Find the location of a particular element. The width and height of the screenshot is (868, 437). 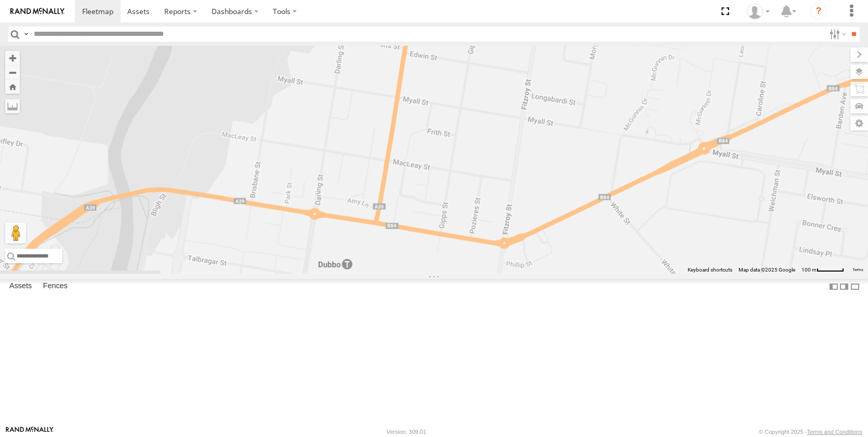

button: Drag Pegman onto the map to open Street View is located at coordinates (16, 233).